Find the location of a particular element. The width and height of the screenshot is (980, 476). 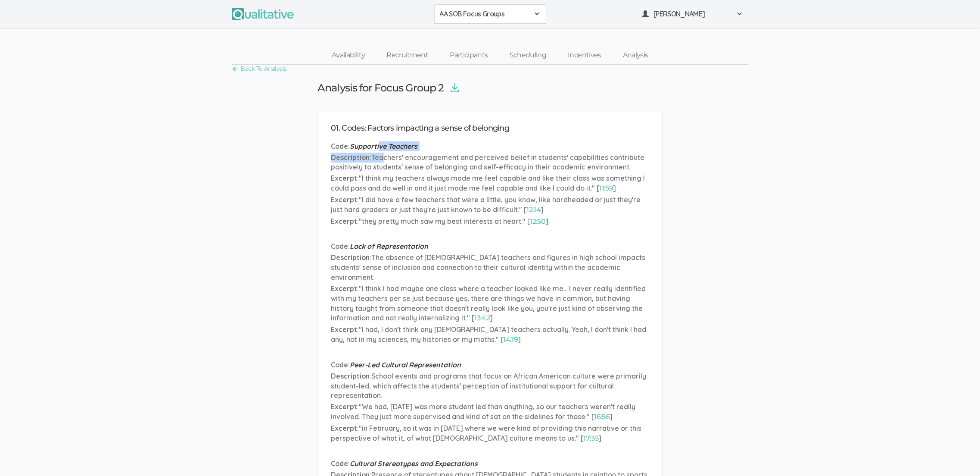

span: "I think my teachers always made me feel capable and like their class was something I could pass ... is located at coordinates (488, 183).